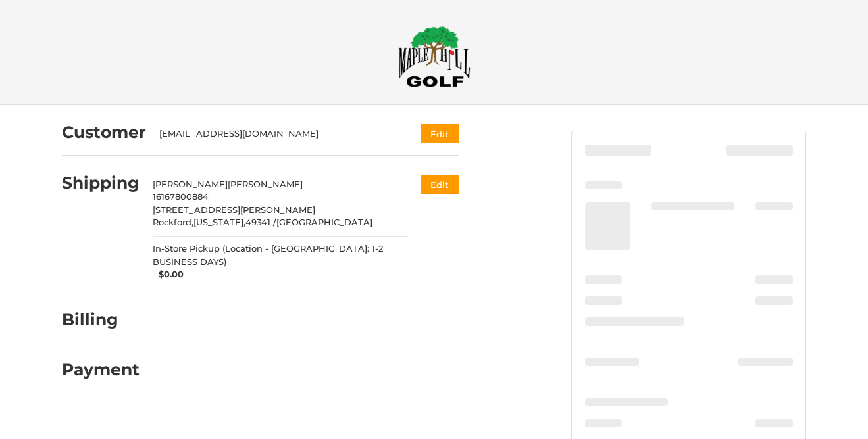 This screenshot has width=868, height=439. What do you see at coordinates (100, 369) in the screenshot?
I see `h2: Payment` at bounding box center [100, 369].